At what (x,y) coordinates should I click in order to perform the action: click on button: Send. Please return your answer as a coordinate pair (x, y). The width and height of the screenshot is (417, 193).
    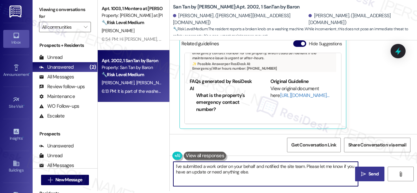
    Looking at the image, I should click on (369, 174).